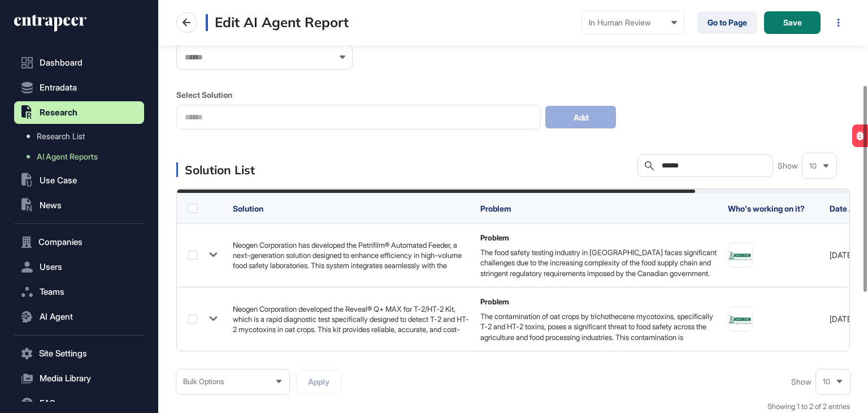 The width and height of the screenshot is (868, 413). Describe the element at coordinates (277, 23) in the screenshot. I see `h3: Edit AI Agent Report` at that location.